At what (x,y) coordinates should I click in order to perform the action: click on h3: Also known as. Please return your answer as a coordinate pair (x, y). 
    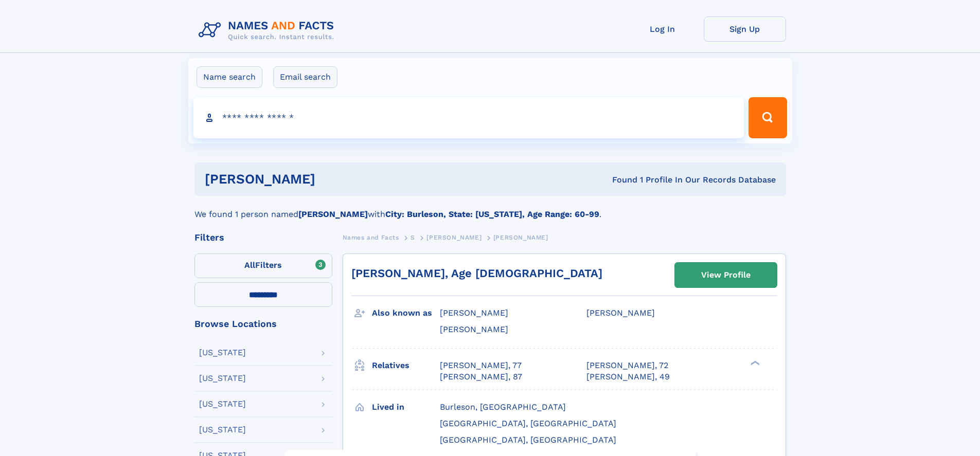
    Looking at the image, I should click on (406, 313).